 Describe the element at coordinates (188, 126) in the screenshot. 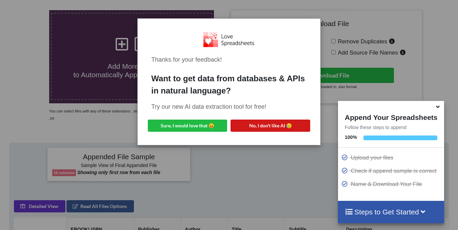

I see `button: Sure, I would love that 😀` at that location.